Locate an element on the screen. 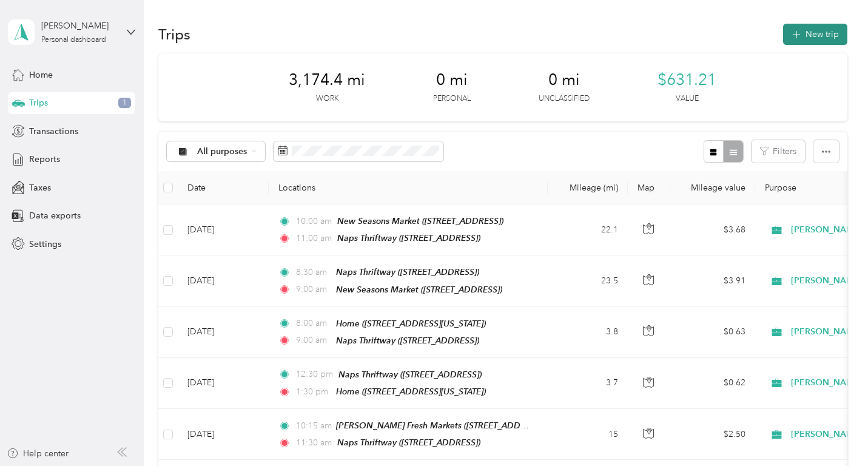 This screenshot has width=868, height=466. td: $3.68 is located at coordinates (713, 230).